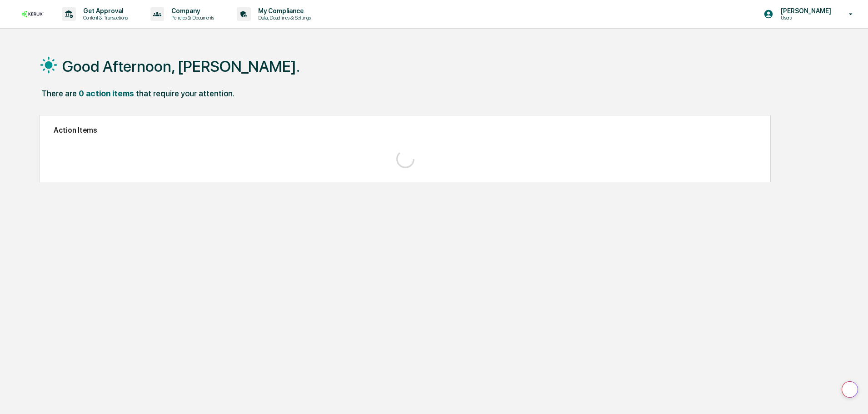 The width and height of the screenshot is (868, 414). I want to click on img: logo, so click(33, 13).